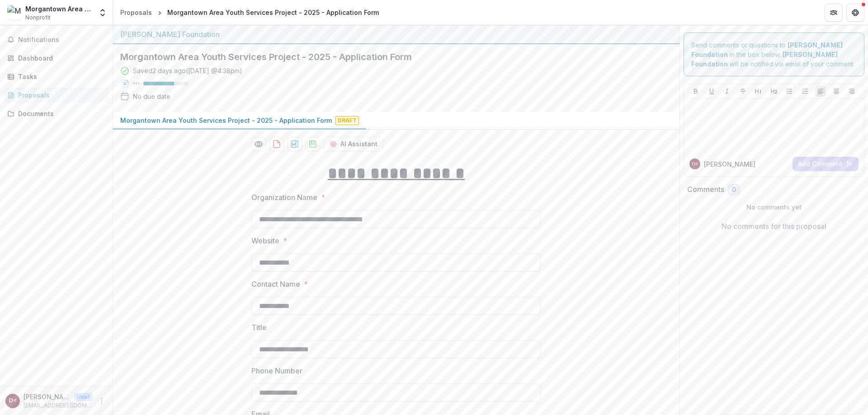  Describe the element at coordinates (226, 120) in the screenshot. I see `p: Morgantown Area Youth Services Project - 2025 - Application Form` at that location.